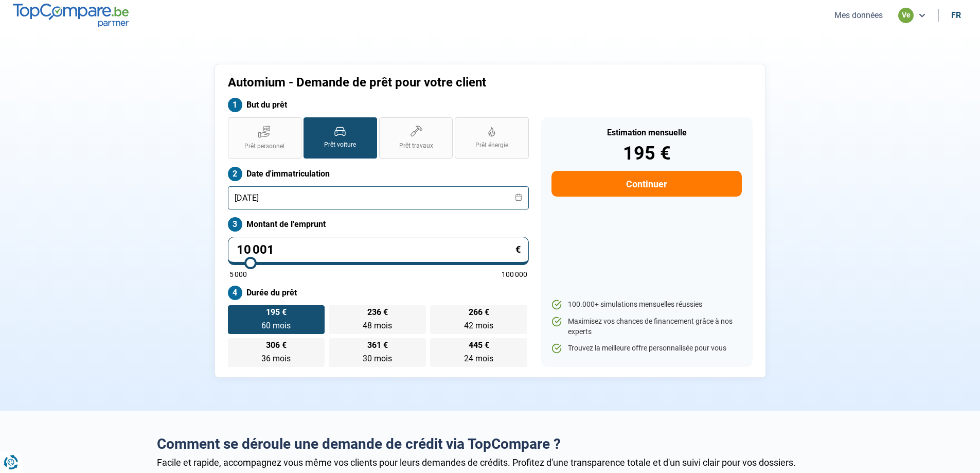 The image size is (980, 473). I want to click on span: Prêt travaux, so click(417, 146).